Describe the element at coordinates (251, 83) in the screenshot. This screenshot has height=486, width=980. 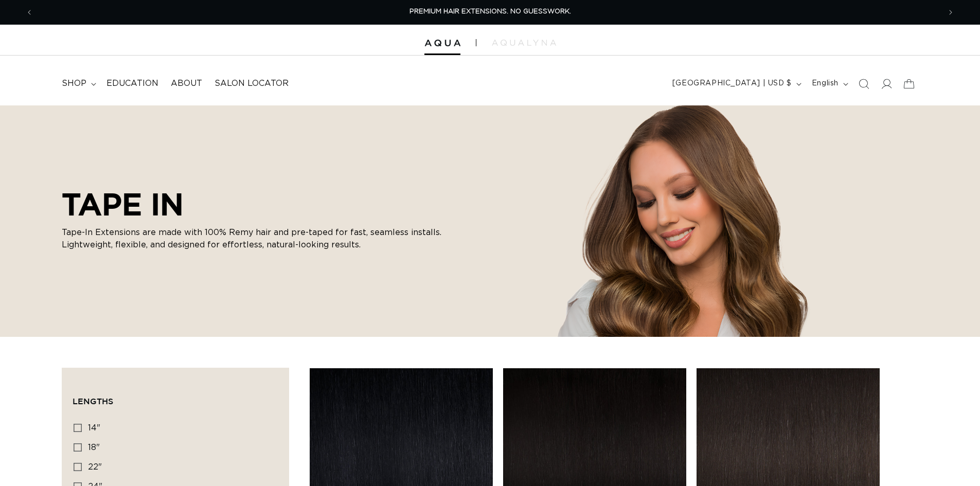
I see `span: Salon Locator` at that location.